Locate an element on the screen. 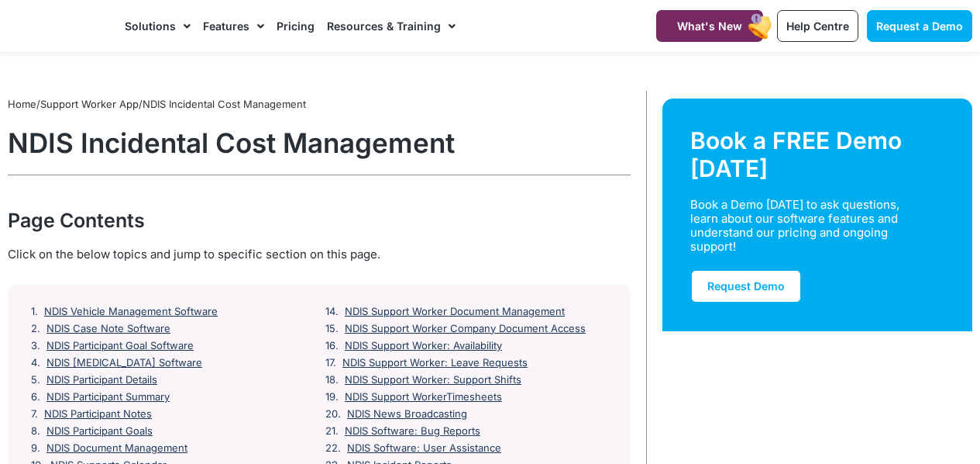 The width and height of the screenshot is (980, 464). a: Support Worker App is located at coordinates (89, 104).